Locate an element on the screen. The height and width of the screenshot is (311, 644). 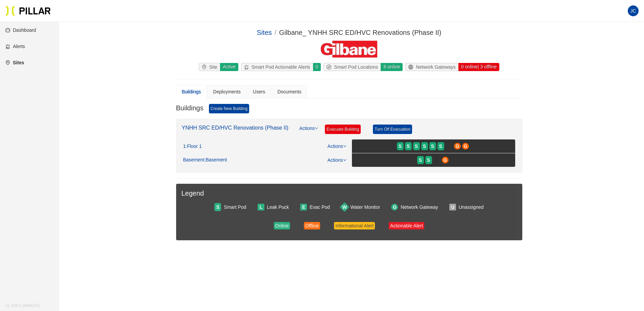
div: Online is located at coordinates (282, 225).